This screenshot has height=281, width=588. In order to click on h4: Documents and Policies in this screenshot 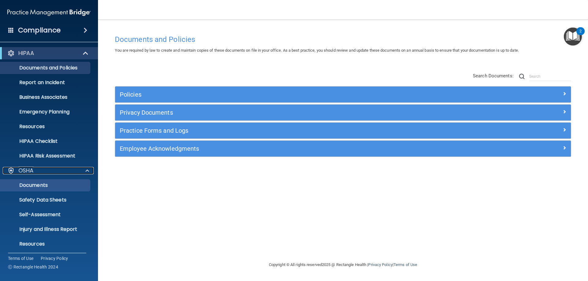, I will do `click(343, 39)`.